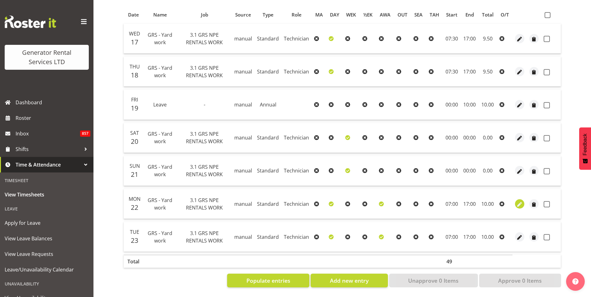  Describe the element at coordinates (47, 238) in the screenshot. I see `a: View Leave Balances` at that location.